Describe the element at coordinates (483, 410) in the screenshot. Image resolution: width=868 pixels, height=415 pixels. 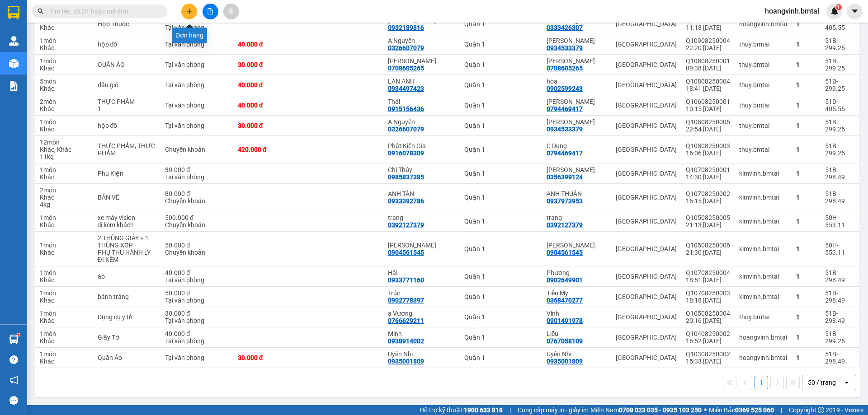
I see `strong: 1900 633 818` at that location.